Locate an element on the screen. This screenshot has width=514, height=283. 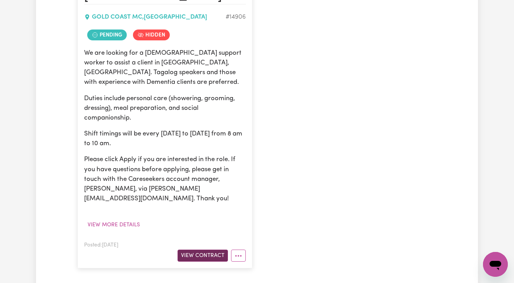
button: View Contract is located at coordinates (203, 255).